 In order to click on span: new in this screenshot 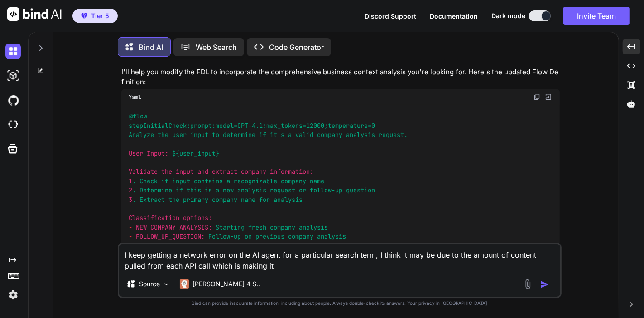, I will do `click(228, 191)`.